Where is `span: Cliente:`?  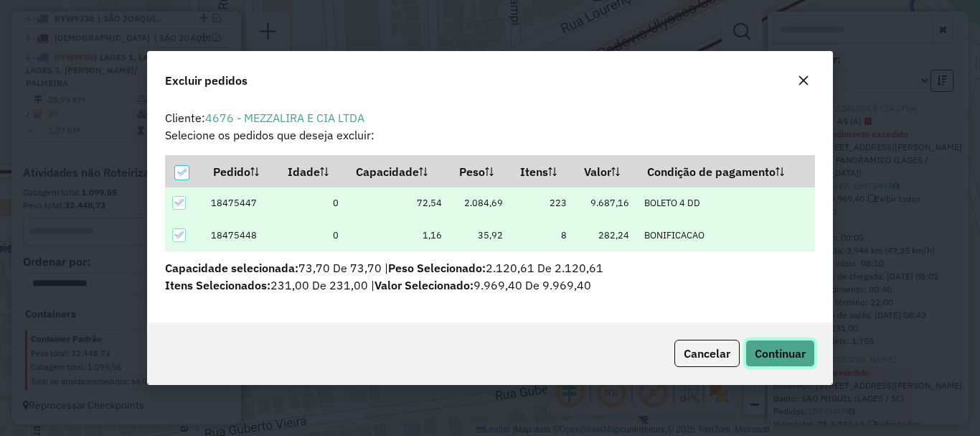 span: Cliente: is located at coordinates (264, 118).